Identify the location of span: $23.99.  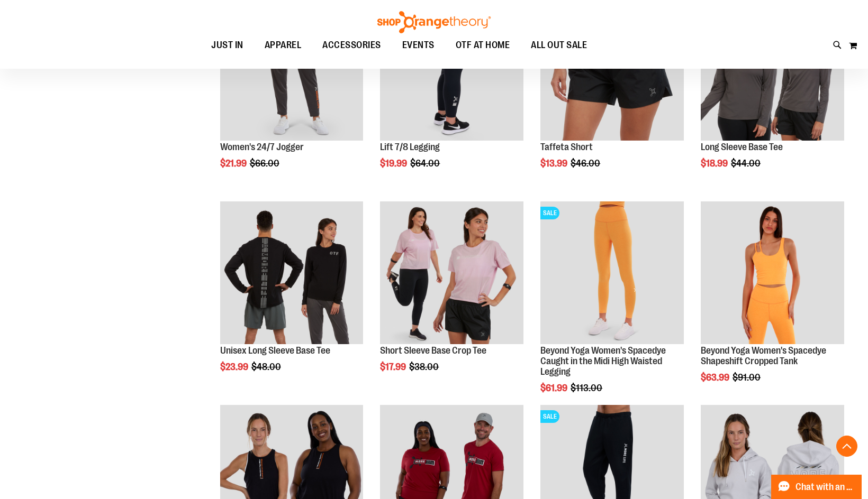
(235, 367).